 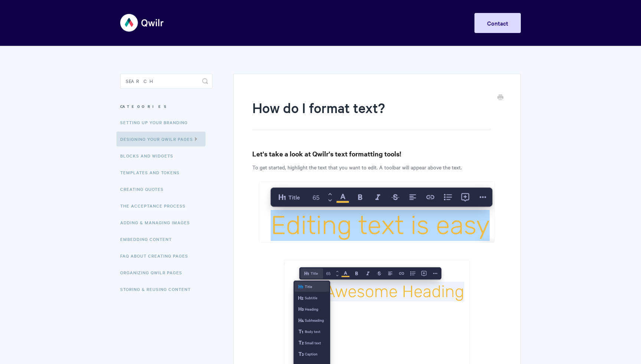 What do you see at coordinates (157, 255) in the screenshot?
I see `a: FAQ About Creating Pages` at bounding box center [157, 255].